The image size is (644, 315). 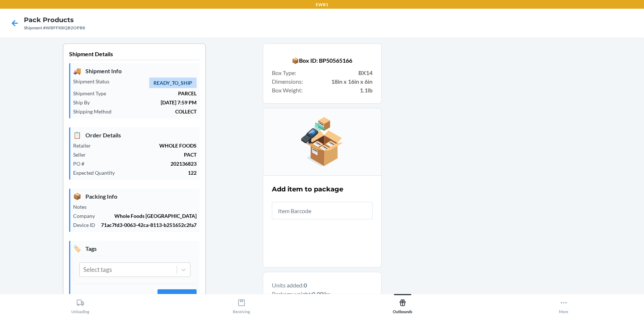 I want to click on button: More, so click(x=563, y=303).